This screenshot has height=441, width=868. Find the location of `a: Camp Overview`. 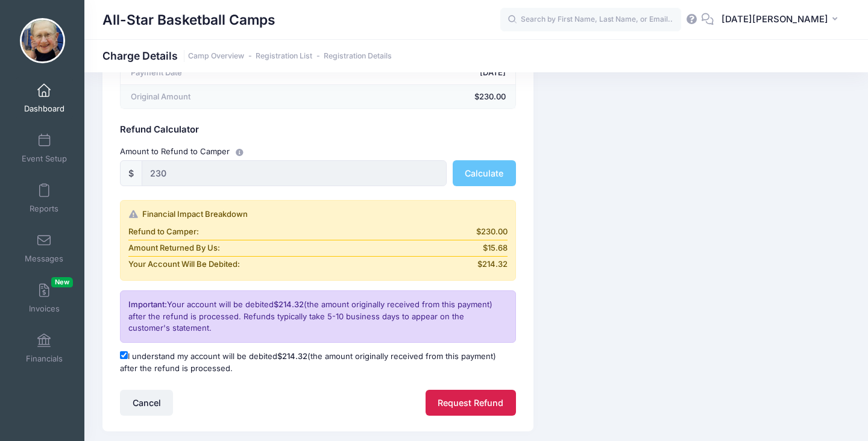

a: Camp Overview is located at coordinates (216, 56).